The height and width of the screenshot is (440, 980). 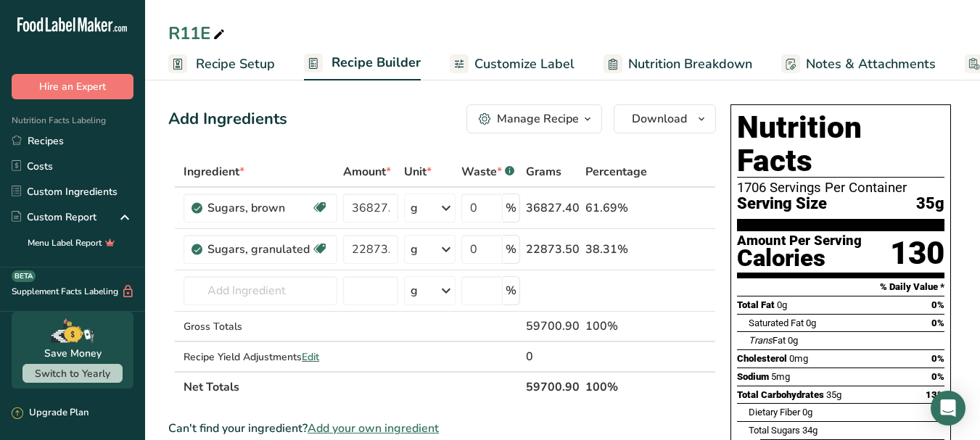 I want to click on div: Save Money, so click(x=72, y=353).